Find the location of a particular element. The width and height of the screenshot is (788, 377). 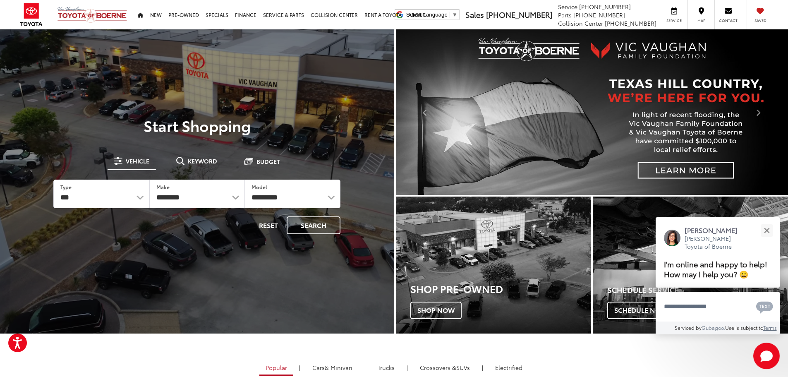

a: Trucks is located at coordinates (386, 367).